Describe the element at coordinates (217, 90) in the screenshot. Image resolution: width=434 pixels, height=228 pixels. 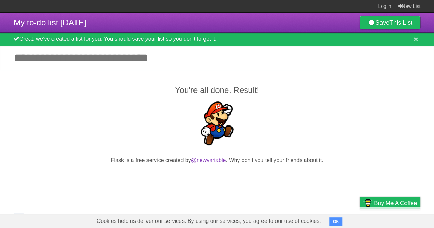
I see `h2: You're all done. Result!` at that location.